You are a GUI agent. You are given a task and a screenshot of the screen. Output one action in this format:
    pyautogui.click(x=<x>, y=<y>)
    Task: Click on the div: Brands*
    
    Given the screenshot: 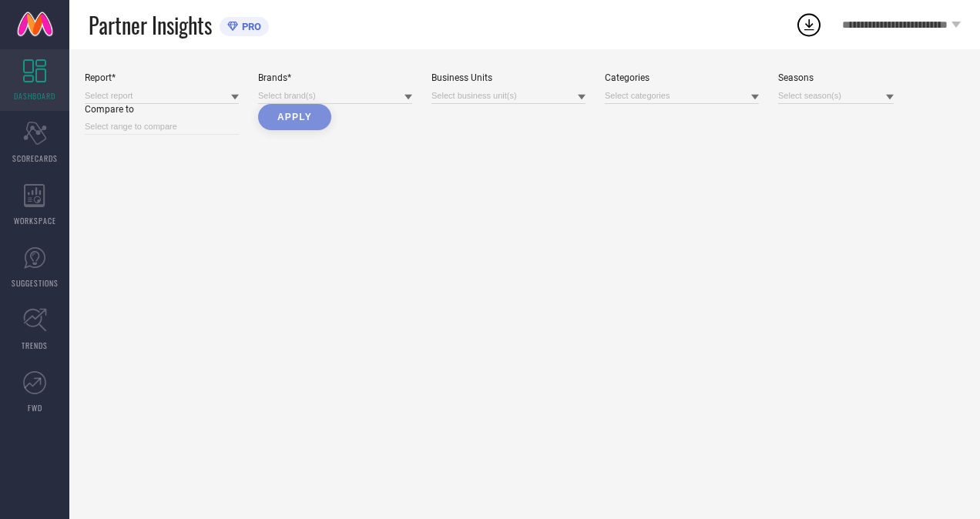 What is the action you would take?
    pyautogui.click(x=335, y=78)
    